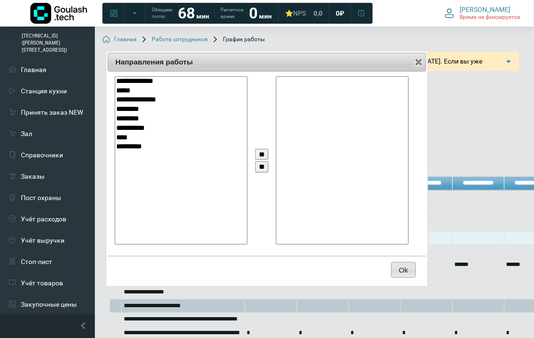  What do you see at coordinates (238, 40) in the screenshot?
I see `span: График работы` at bounding box center [238, 40].